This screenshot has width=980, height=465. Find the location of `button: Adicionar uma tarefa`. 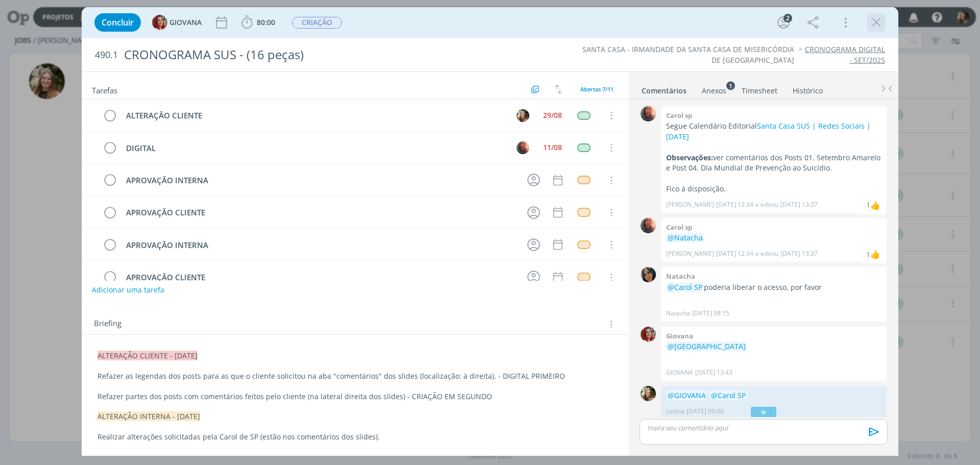

button: Adicionar uma tarefa is located at coordinates (128, 290).